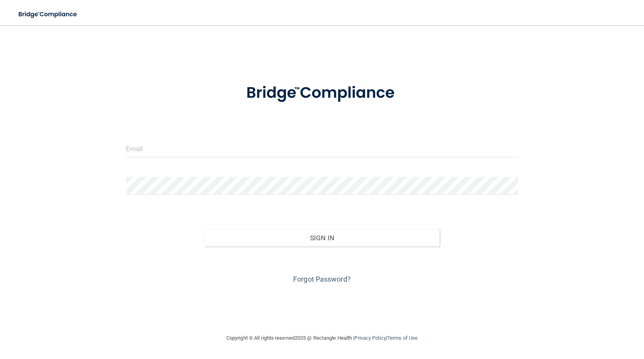 The image size is (644, 359). I want to click on a: Forgot Password?, so click(322, 279).